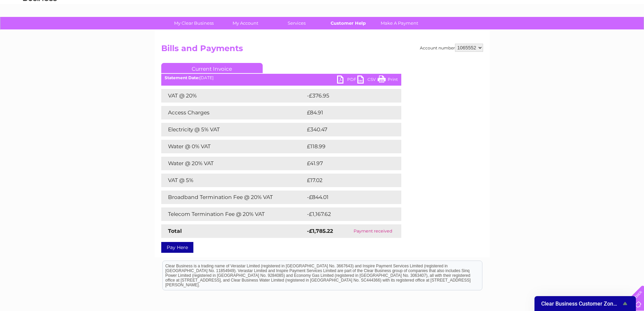 The height and width of the screenshot is (311, 644). I want to click on td: £340.47, so click(347, 130).